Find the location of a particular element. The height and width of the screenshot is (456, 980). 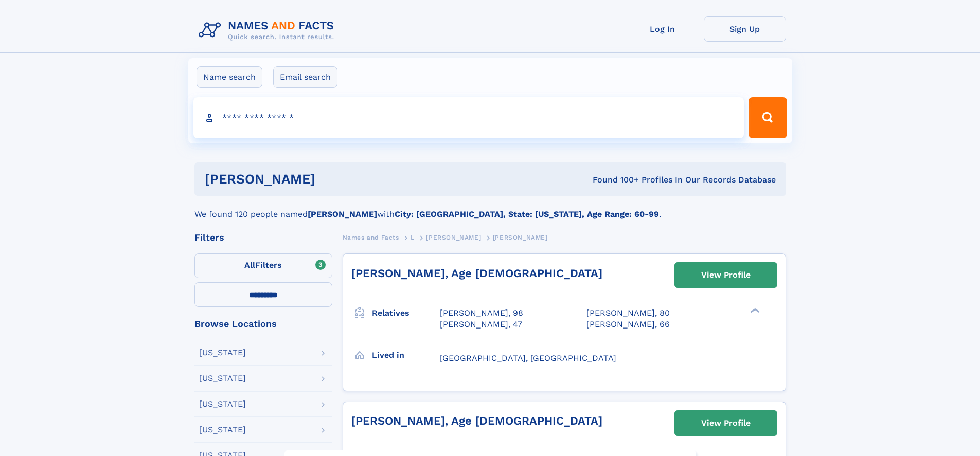

div: Found 100+ Profiles In Our Records Database is located at coordinates (615, 180).